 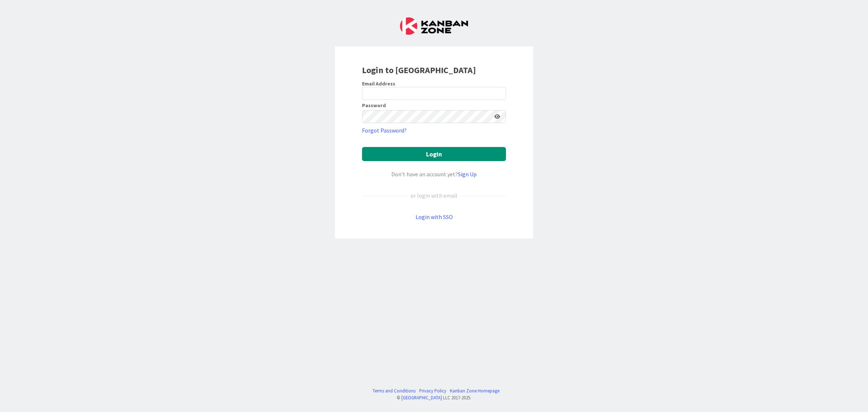 I want to click on a: Privacy Policy, so click(x=433, y=391).